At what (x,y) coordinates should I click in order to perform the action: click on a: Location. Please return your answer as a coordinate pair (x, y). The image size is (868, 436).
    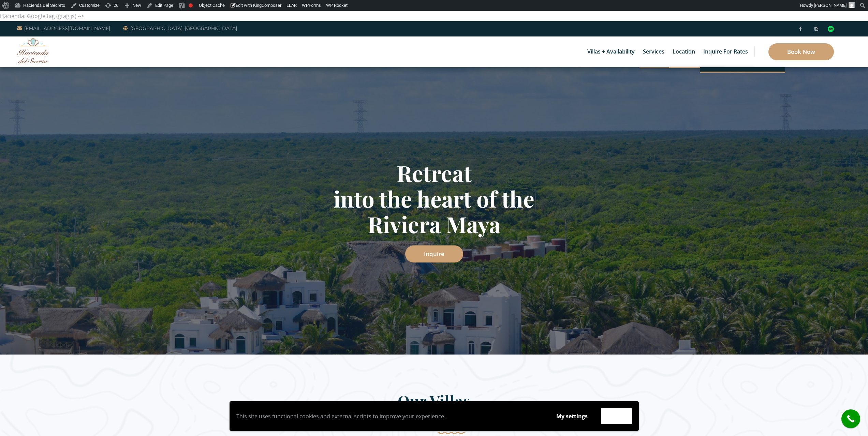
    Looking at the image, I should click on (684, 52).